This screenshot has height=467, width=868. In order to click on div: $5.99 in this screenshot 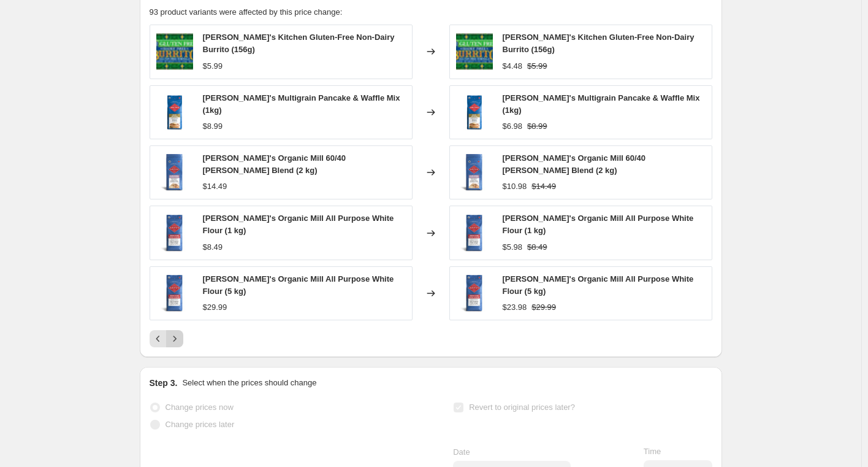, I will do `click(213, 66)`.